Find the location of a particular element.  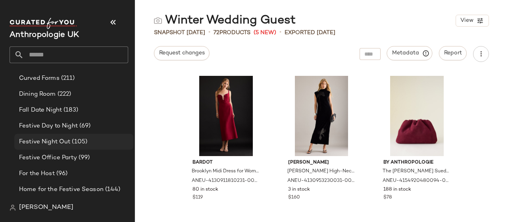

span: Dining Room is located at coordinates (37, 94).